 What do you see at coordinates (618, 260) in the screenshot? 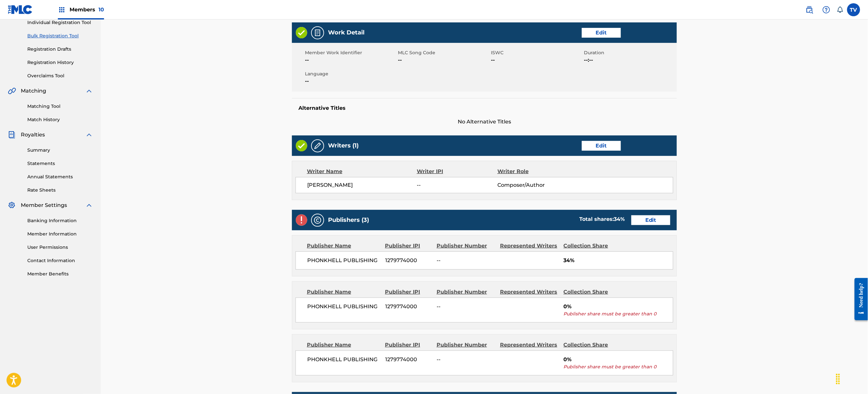
I see `span: 34%` at bounding box center [618, 260].